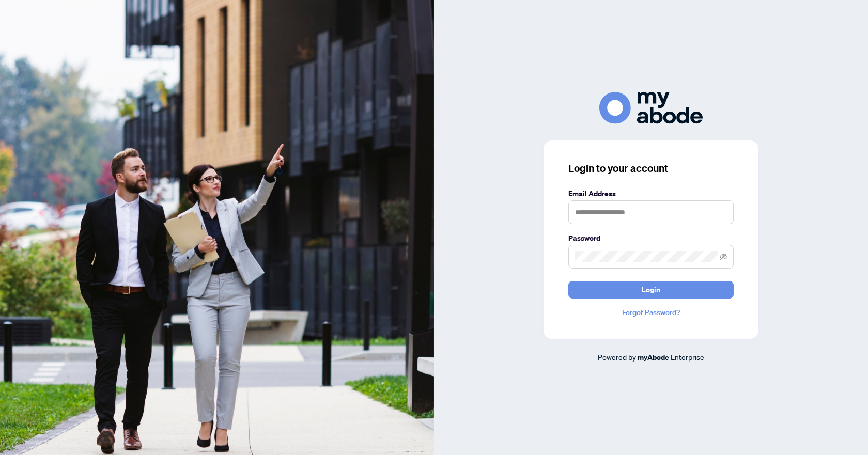 This screenshot has width=868, height=455. I want to click on span: Powered by, so click(617, 357).